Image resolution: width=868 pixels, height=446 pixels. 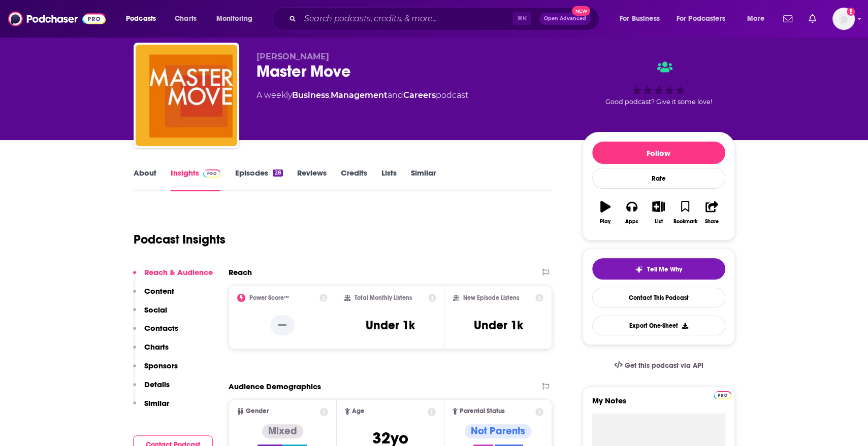 I want to click on div: List, so click(x=658, y=222).